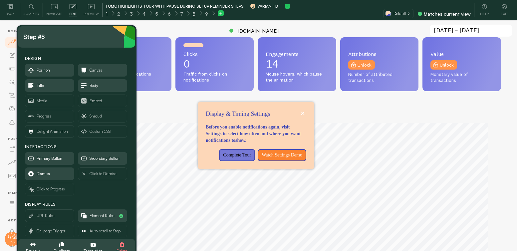 This screenshot has width=517, height=251. What do you see at coordinates (38, 109) in the screenshot?
I see `a: Theme` at bounding box center [38, 109].